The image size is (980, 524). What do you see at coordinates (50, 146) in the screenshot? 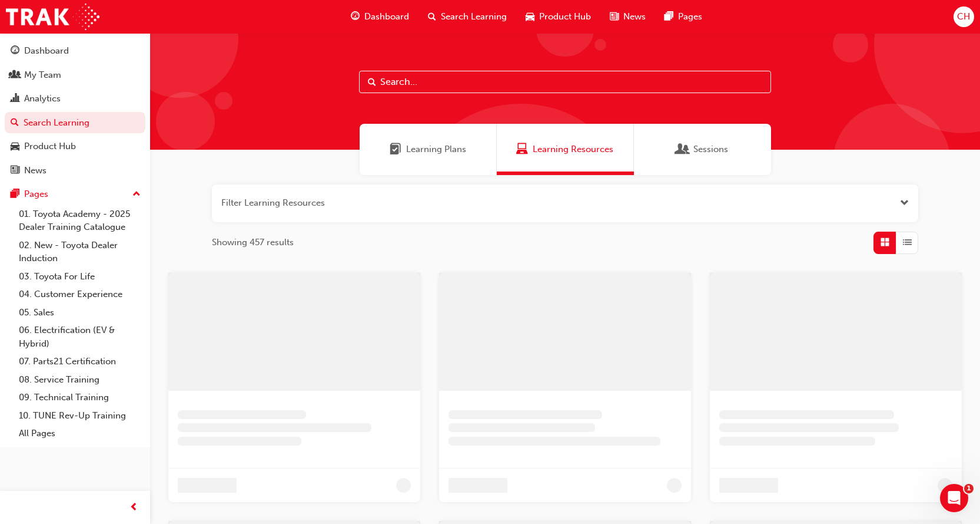
I see `div: Product Hub` at bounding box center [50, 146].